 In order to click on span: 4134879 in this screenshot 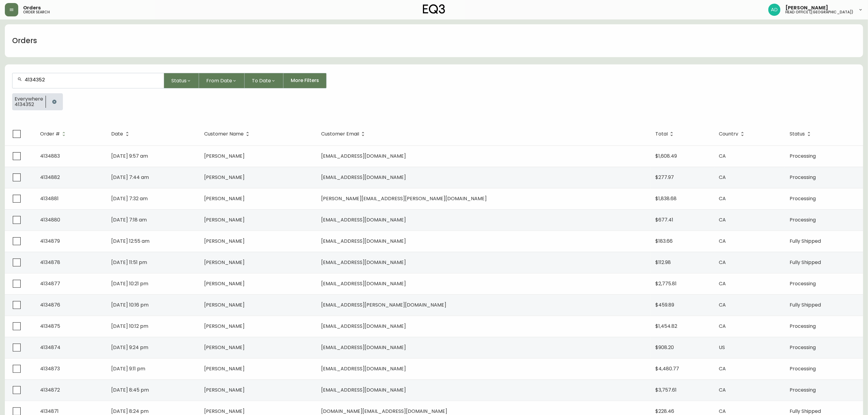, I will do `click(50, 241)`.